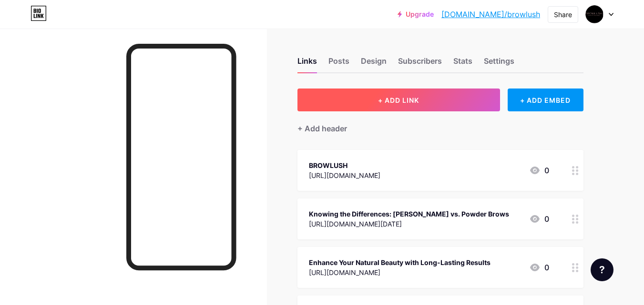 The image size is (644, 305). I want to click on div: Links, so click(307, 63).